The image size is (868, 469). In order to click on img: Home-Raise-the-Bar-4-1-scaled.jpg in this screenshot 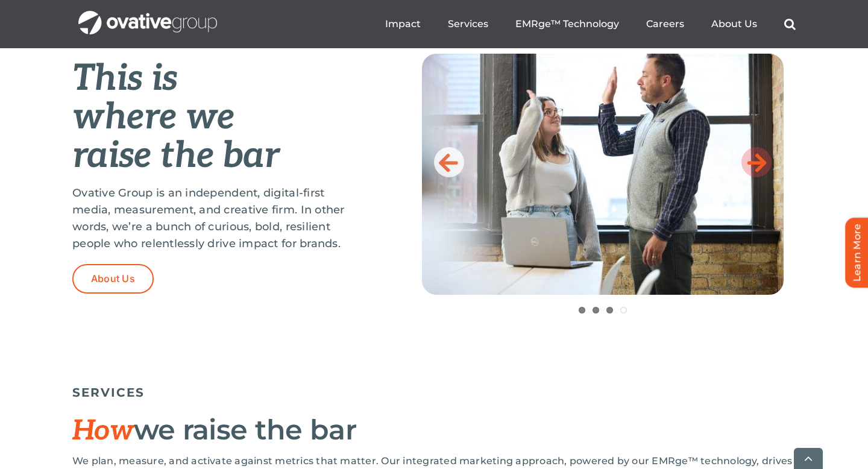, I will do `click(603, 174)`.